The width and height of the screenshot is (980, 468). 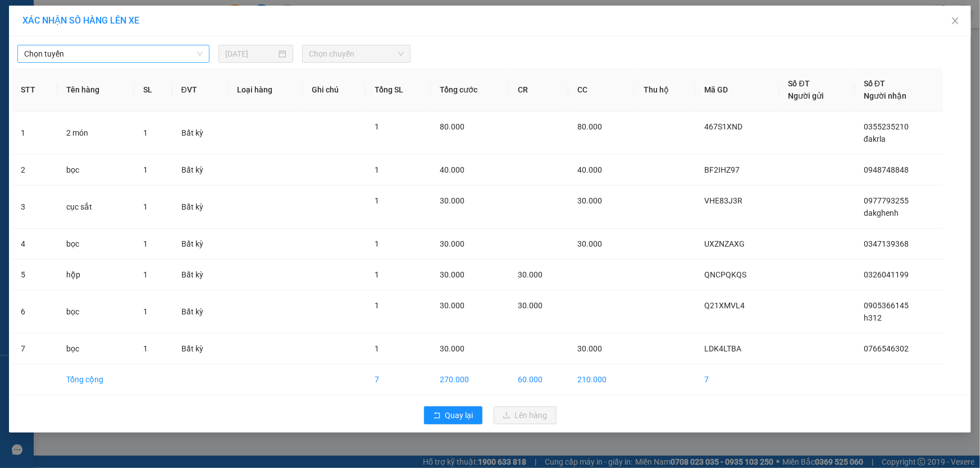 What do you see at coordinates (665, 90) in the screenshot?
I see `th: Thu hộ` at bounding box center [665, 90].